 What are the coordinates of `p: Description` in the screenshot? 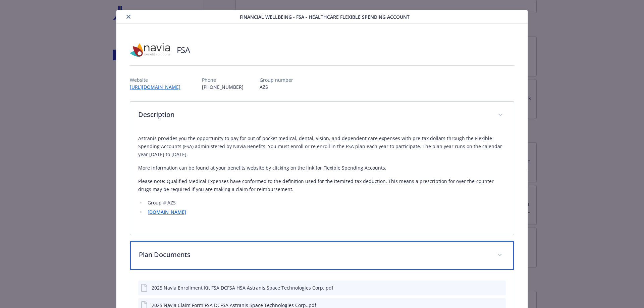 It's located at (314, 114).